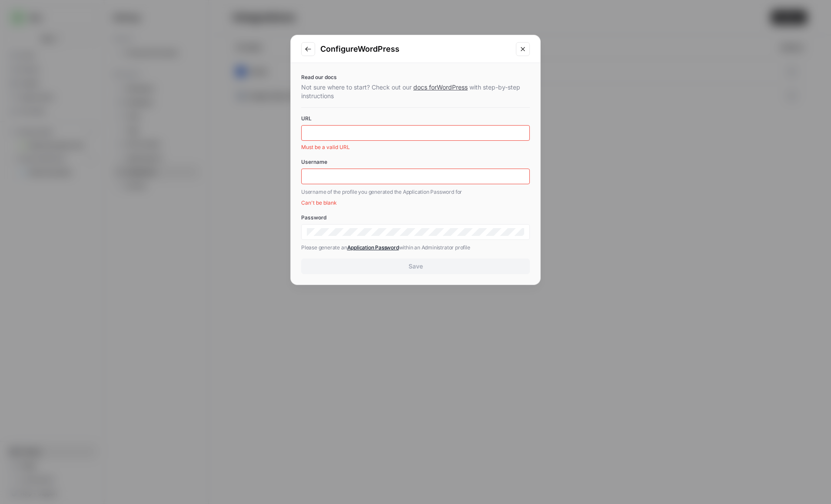  Describe the element at coordinates (416, 77) in the screenshot. I see `p: Read our docs` at that location.